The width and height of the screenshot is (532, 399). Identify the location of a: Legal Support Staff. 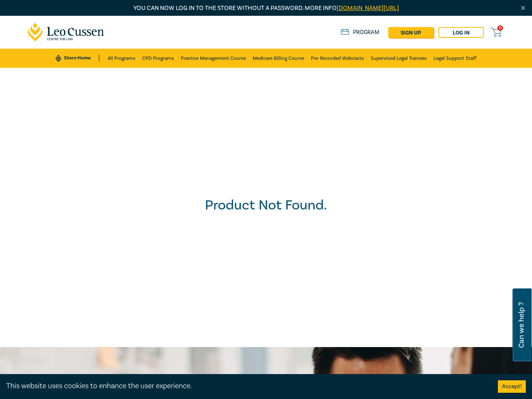
(455, 58).